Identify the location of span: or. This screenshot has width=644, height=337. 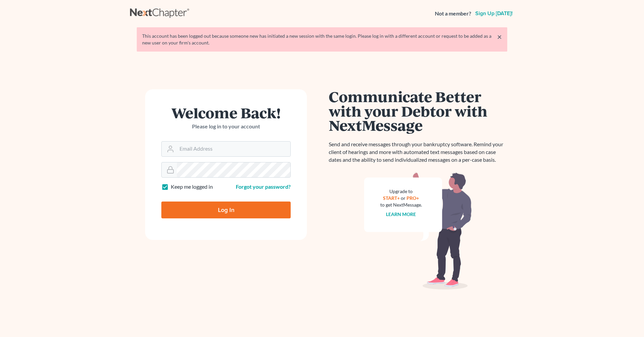
(404, 198).